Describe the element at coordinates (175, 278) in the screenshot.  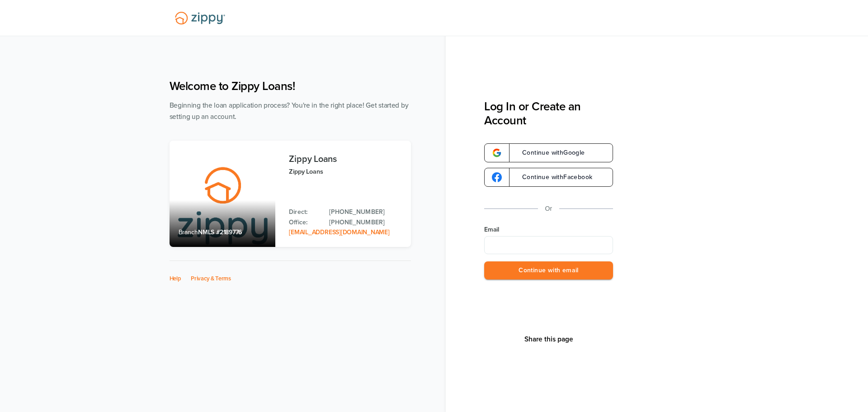
I see `a: Help` at that location.